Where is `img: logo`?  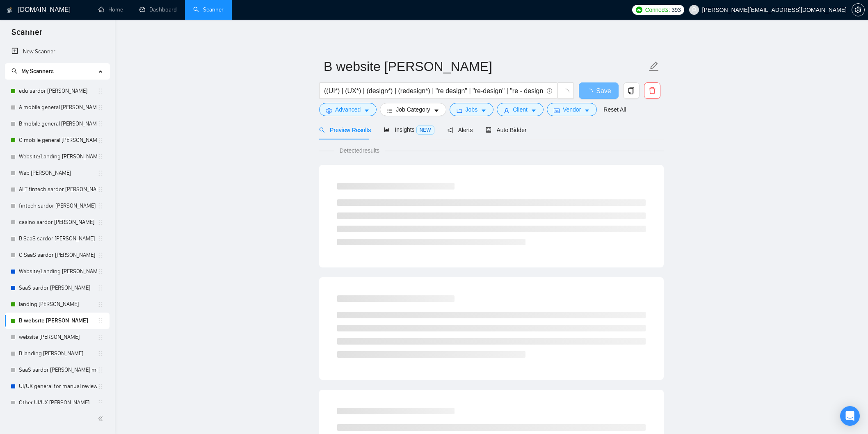
img: logo is located at coordinates (10, 10).